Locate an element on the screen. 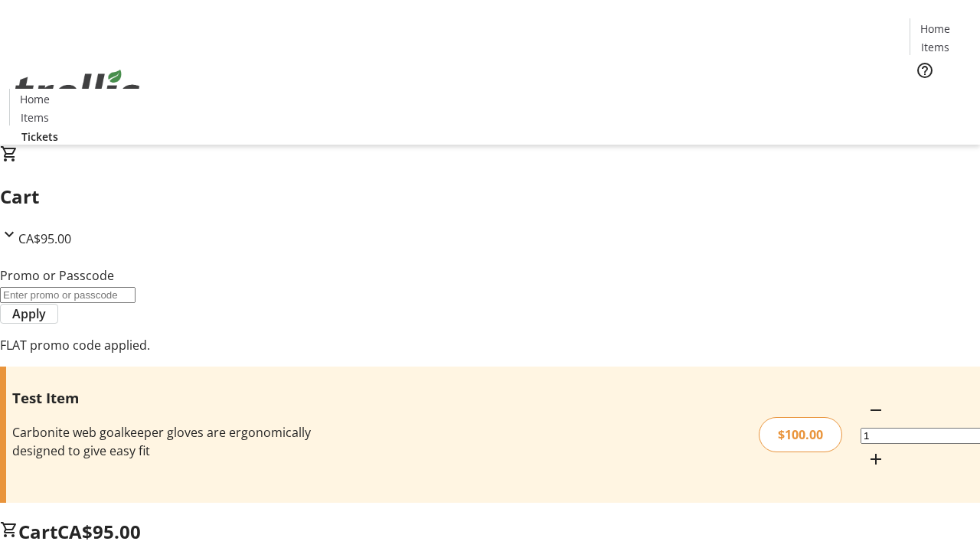  div: Carbonite web goalkeeper gloves are ergonomically designed to give easy fit is located at coordinates (179, 441).